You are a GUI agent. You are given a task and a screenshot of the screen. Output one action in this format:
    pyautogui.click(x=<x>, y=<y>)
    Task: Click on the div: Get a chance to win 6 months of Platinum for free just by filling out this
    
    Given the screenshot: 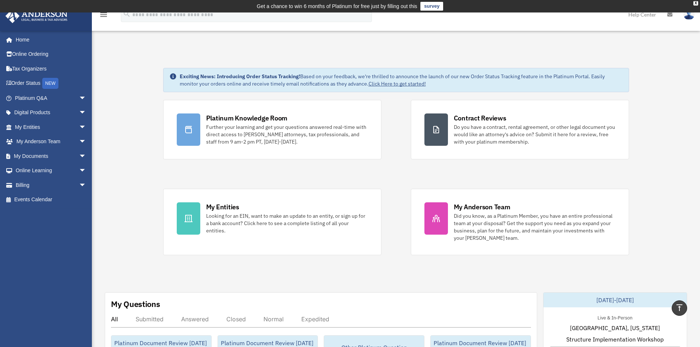 What is the action you would take?
    pyautogui.click(x=337, y=6)
    